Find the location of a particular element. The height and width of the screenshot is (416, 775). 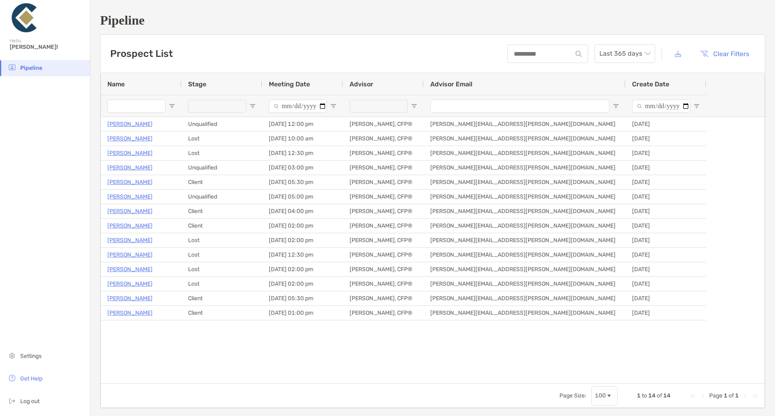

input: Advisor Email Filter Input is located at coordinates (520, 106).